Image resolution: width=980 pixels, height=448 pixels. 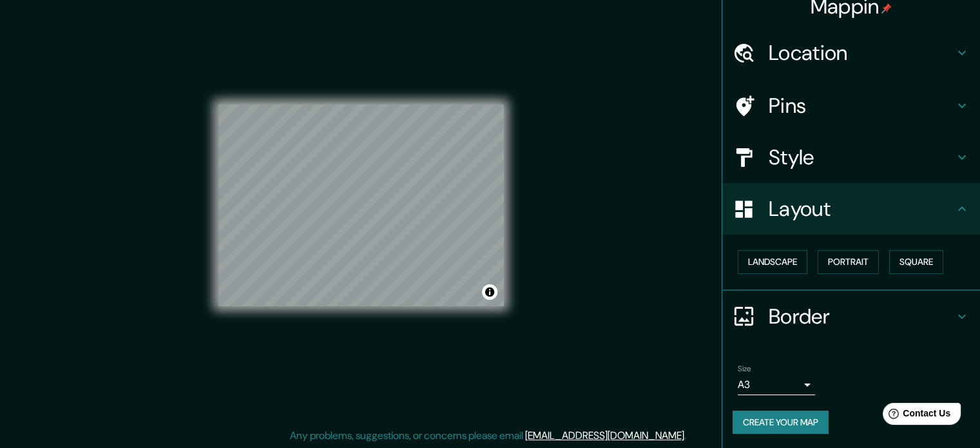 What do you see at coordinates (851, 53) in the screenshot?
I see `div: Location` at bounding box center [851, 53].